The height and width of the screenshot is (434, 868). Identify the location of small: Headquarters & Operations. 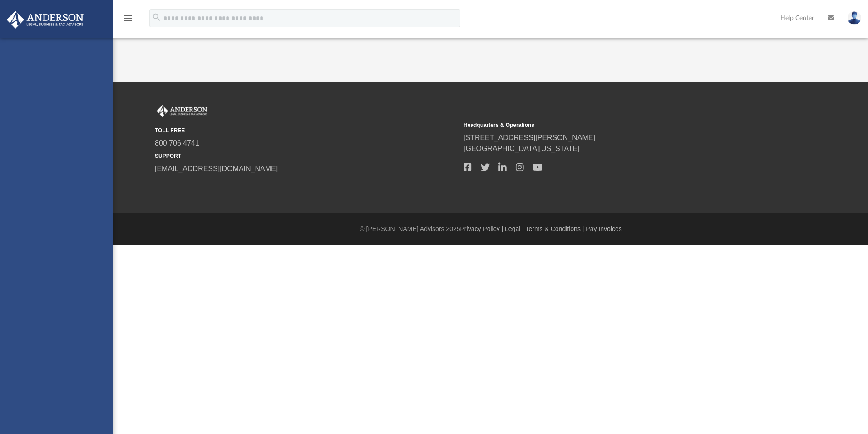
(615, 125).